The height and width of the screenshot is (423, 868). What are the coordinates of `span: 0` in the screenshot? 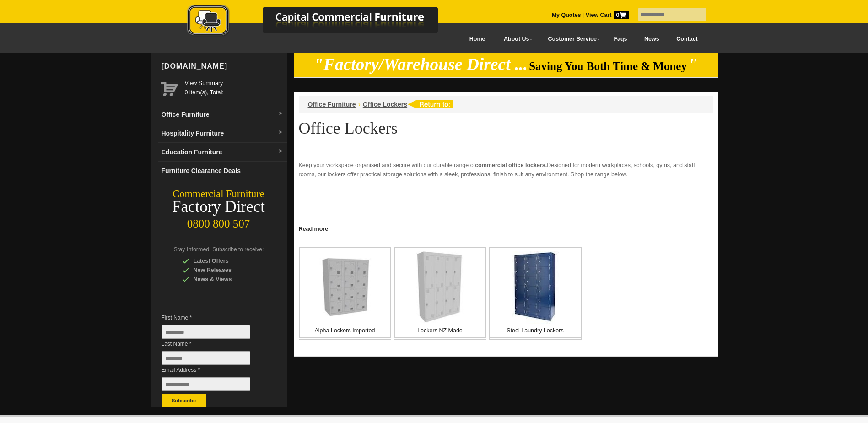 It's located at (622, 15).